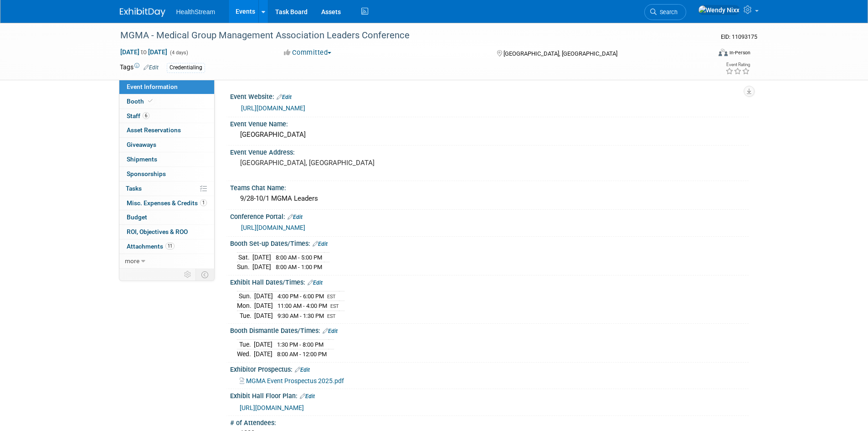 This screenshot has width=868, height=431. Describe the element at coordinates (407, 36) in the screenshot. I see `div: MGMA - Medical Group Management Association Leaders Conference` at that location.